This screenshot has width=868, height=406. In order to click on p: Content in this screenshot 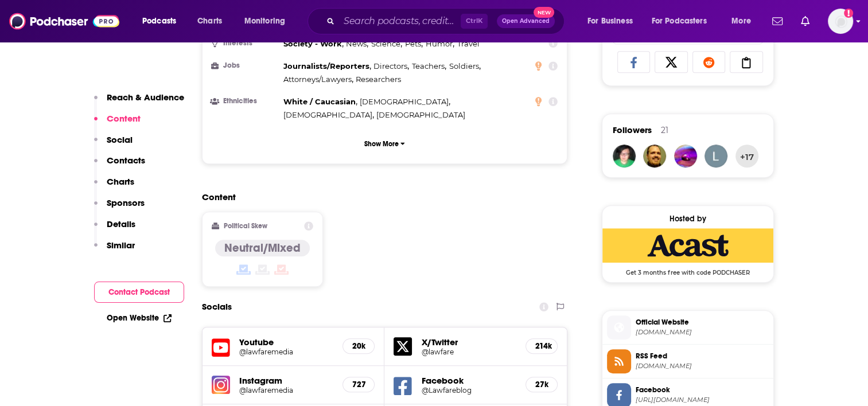, I will do `click(123, 118)`.